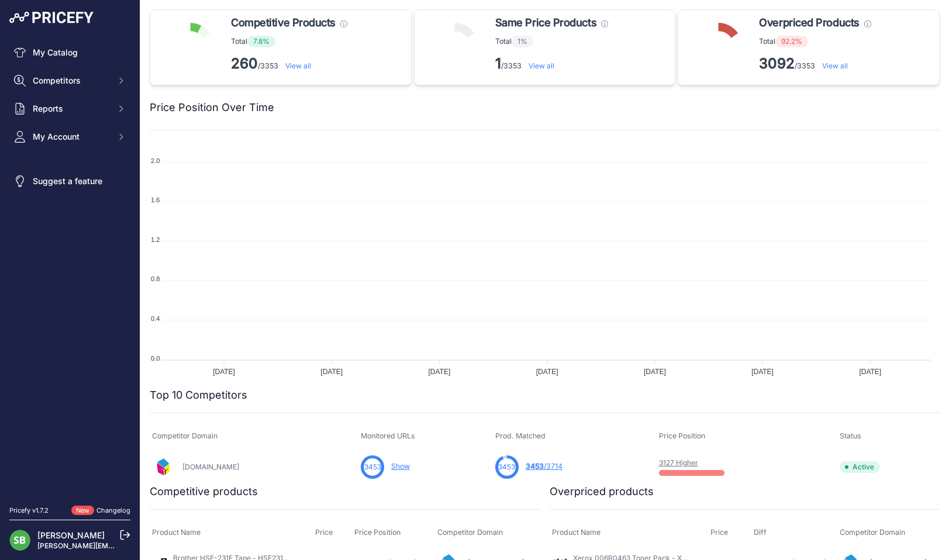 Image resolution: width=949 pixels, height=560 pixels. Describe the element at coordinates (544, 466) in the screenshot. I see `a: 3453/3714` at that location.